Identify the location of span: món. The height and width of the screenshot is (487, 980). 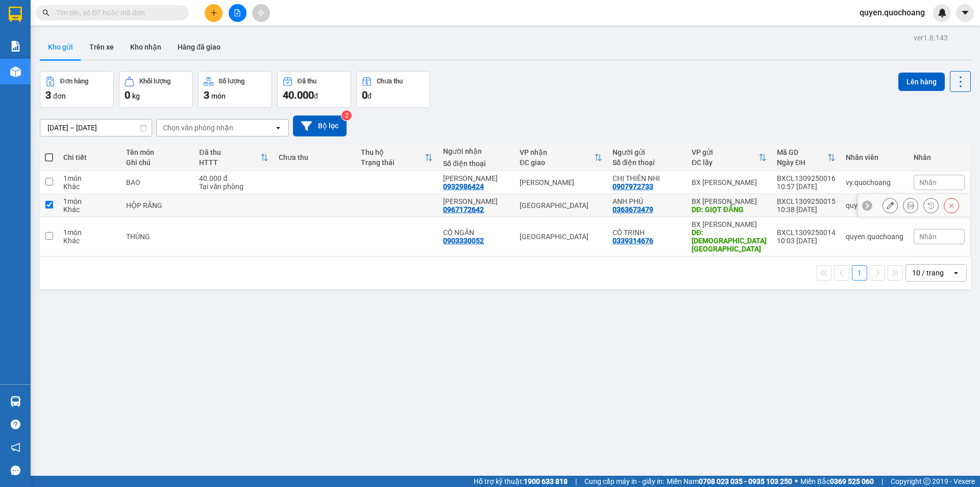
(218, 96).